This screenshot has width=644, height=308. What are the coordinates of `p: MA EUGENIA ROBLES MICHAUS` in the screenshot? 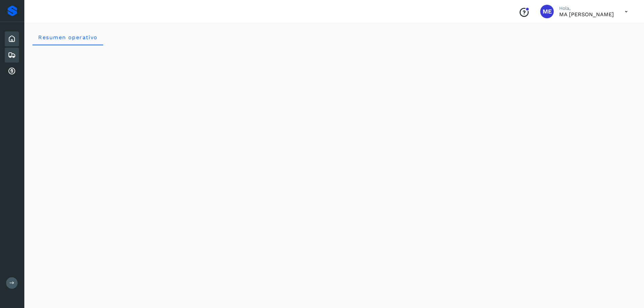 It's located at (586, 14).